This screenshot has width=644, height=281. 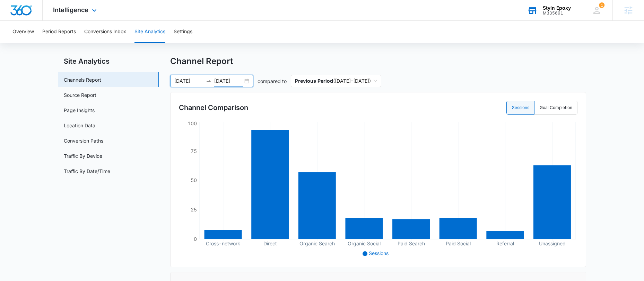 What do you see at coordinates (209, 81) in the screenshot?
I see `span: to` at bounding box center [209, 81].